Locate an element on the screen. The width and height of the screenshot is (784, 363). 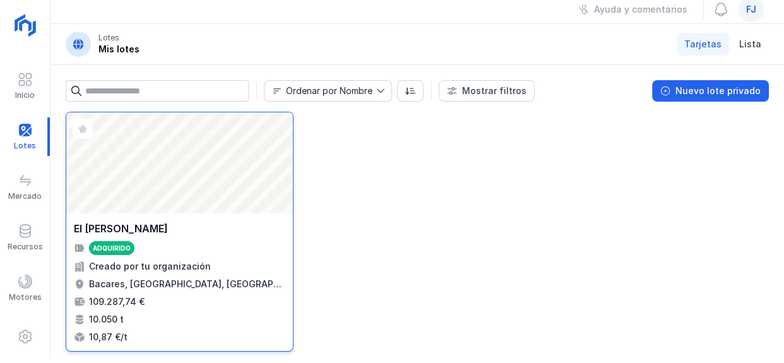
div: 10.050 t is located at coordinates (106, 319).